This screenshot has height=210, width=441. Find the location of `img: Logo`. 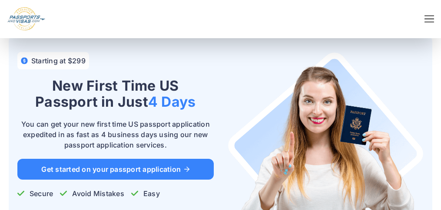

img: Logo is located at coordinates (26, 19).